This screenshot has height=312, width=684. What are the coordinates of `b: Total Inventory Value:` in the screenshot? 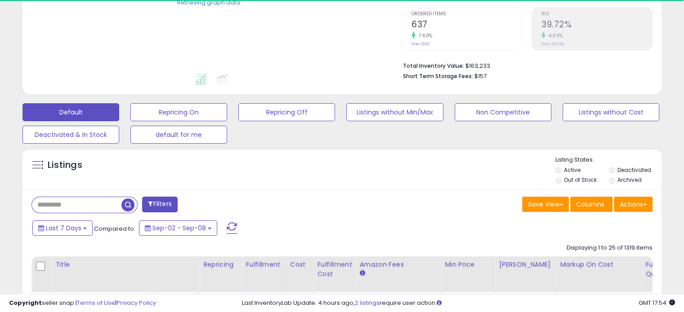 It's located at (433, 66).